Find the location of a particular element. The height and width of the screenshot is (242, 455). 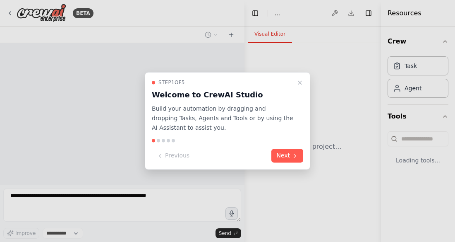

span: Step 1 of 5 is located at coordinates (172, 82).